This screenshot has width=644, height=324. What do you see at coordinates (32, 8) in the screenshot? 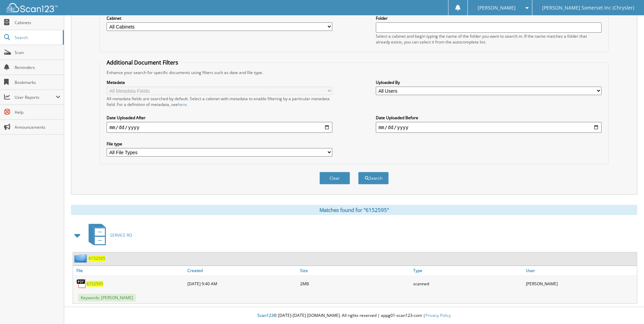
I see `img: scan123-logo-white.svg` at bounding box center [32, 8].